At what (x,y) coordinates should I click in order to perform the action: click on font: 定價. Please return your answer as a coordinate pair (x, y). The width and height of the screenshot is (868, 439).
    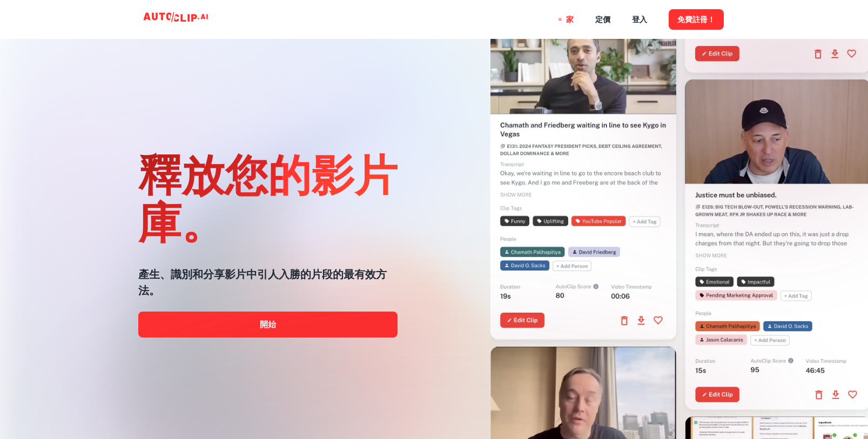
    Looking at the image, I should click on (603, 20).